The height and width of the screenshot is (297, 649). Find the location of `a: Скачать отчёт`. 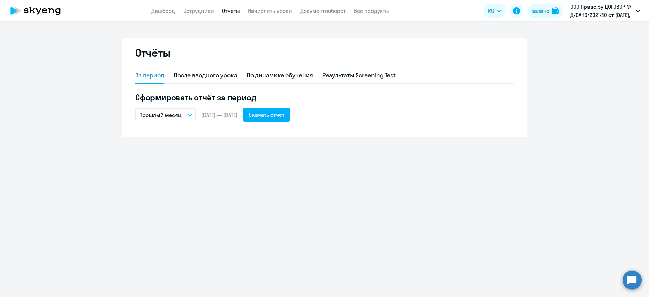

a: Скачать отчёт is located at coordinates (266, 115).